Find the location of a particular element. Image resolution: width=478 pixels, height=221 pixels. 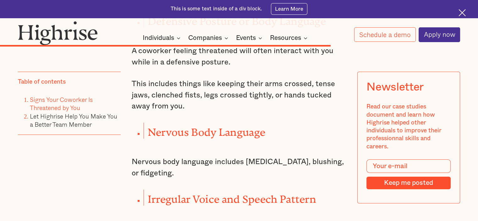

strong: Irregular Voice and Speech Pattern is located at coordinates (232, 196).